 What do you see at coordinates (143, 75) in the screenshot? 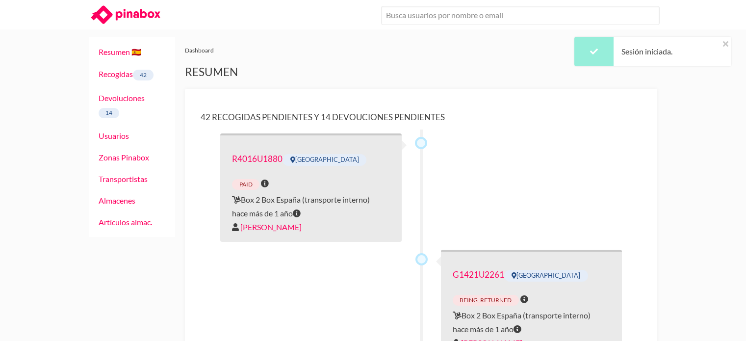
I see `span: 42` at bounding box center [143, 75].